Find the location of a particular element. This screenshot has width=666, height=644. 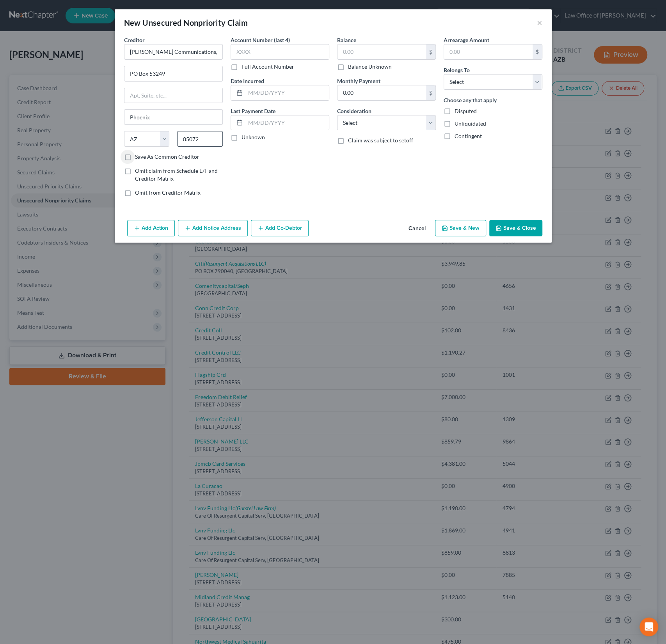

span: Belongs To is located at coordinates (457, 70).